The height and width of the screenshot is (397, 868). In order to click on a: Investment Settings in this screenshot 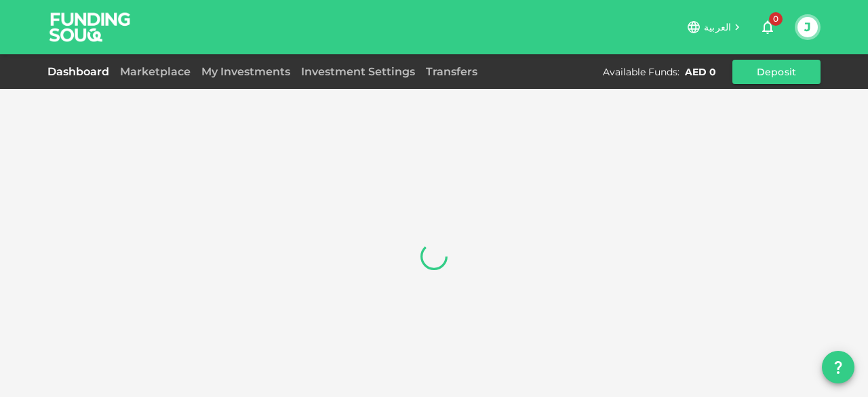, I will do `click(358, 71)`.